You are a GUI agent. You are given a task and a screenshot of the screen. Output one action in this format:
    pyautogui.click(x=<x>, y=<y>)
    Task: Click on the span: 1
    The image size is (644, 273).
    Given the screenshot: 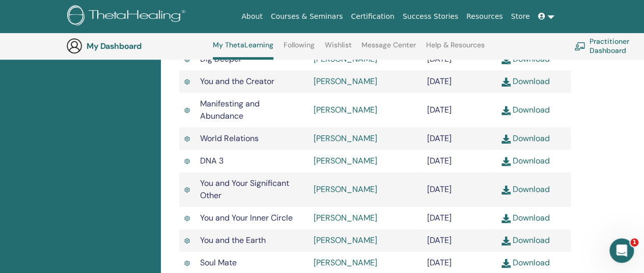 What is the action you would take?
    pyautogui.click(x=634, y=242)
    